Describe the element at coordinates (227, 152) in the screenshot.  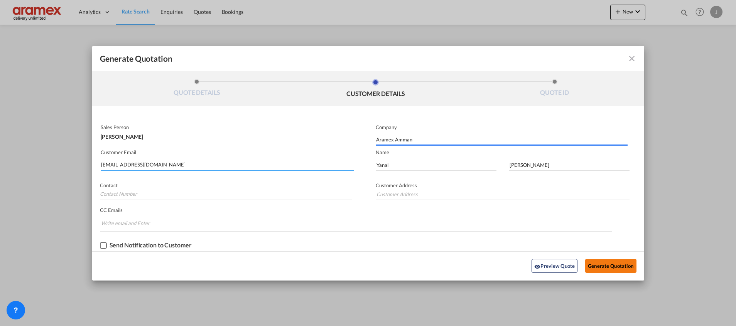
I see `p: Customer Email` at that location.